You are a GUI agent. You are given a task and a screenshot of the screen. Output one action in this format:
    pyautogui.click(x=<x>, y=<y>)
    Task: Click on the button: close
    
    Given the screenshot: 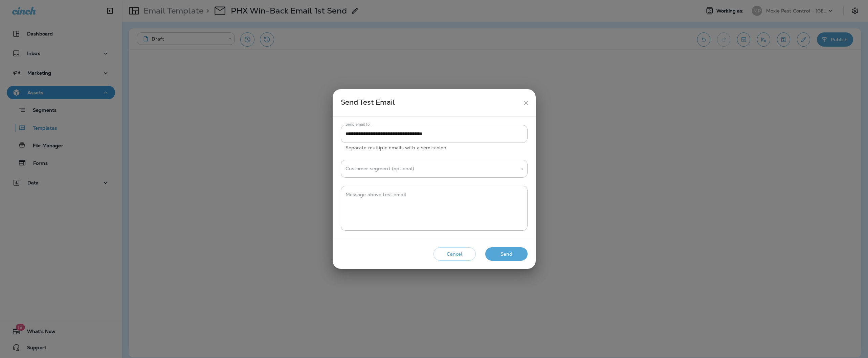 What is the action you would take?
    pyautogui.click(x=525, y=103)
    